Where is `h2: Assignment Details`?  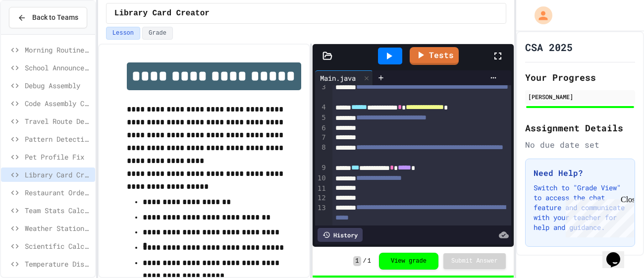 h2: Assignment Details is located at coordinates (580, 128).